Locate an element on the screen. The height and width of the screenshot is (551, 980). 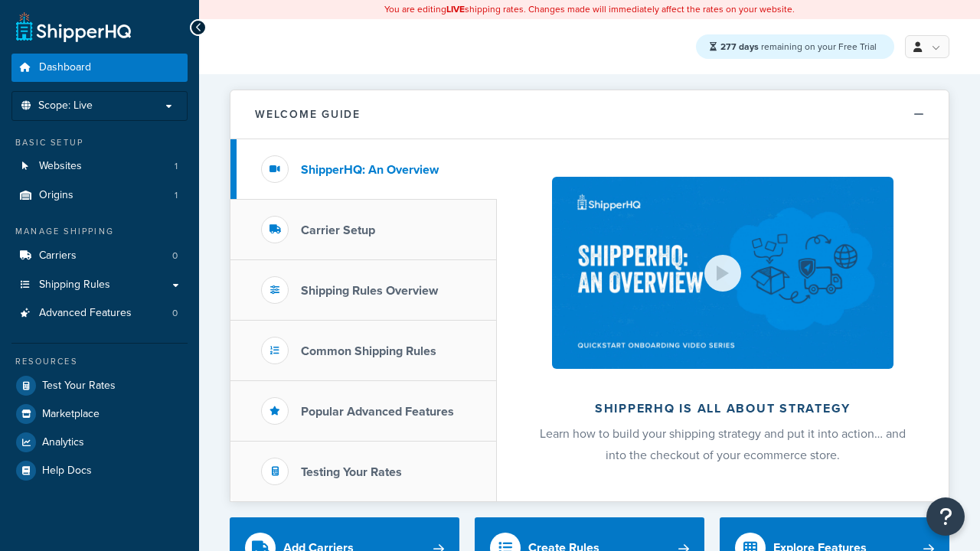
span: Websites is located at coordinates (61, 166).